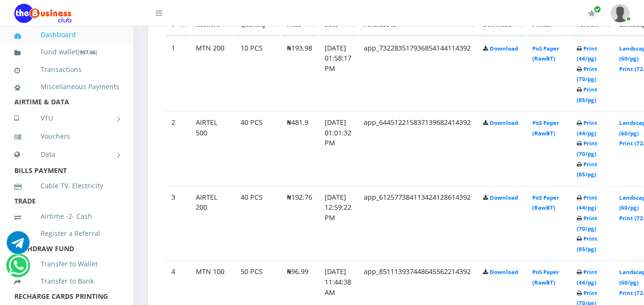  What do you see at coordinates (67, 264) in the screenshot?
I see `a: Transfer to Wallet` at bounding box center [67, 264].